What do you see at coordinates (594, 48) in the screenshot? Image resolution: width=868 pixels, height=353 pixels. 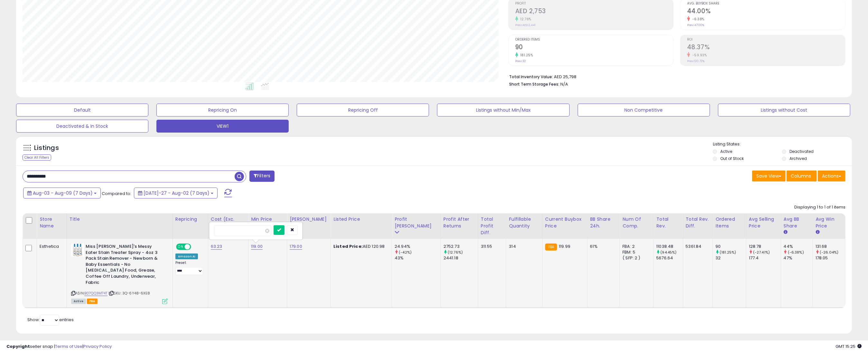 I see `h2: 90` at bounding box center [594, 48].